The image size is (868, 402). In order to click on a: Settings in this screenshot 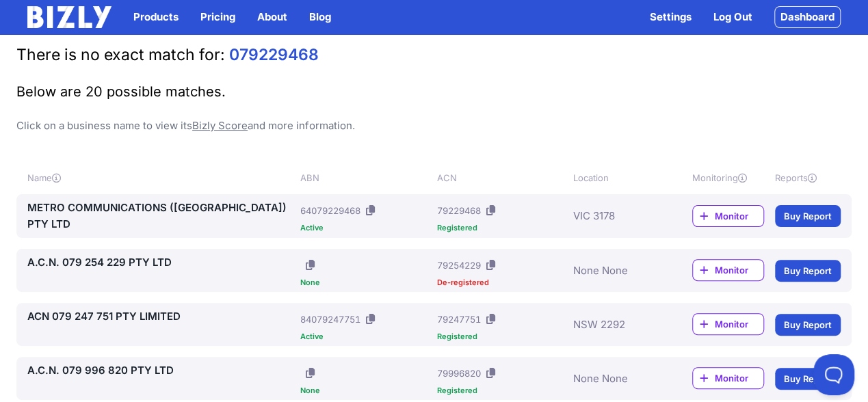, I will do `click(671, 17)`.